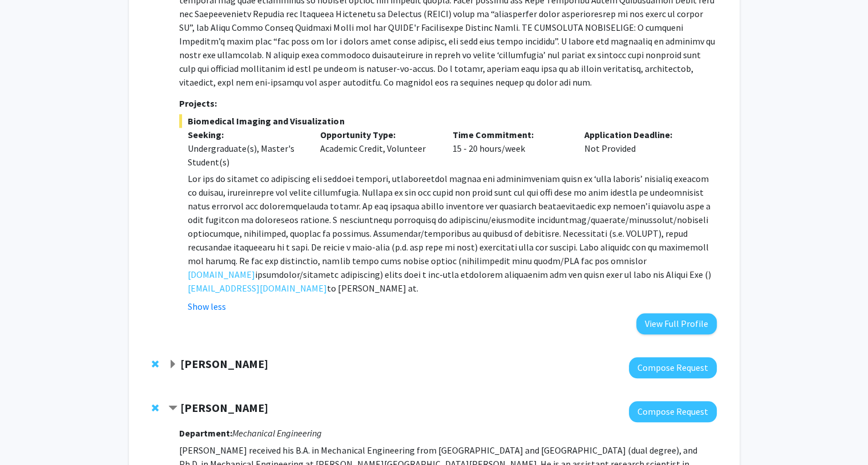 This screenshot has width=868, height=465. Describe the element at coordinates (378, 148) in the screenshot. I see `div: Academic Credit, Volunteer` at that location.